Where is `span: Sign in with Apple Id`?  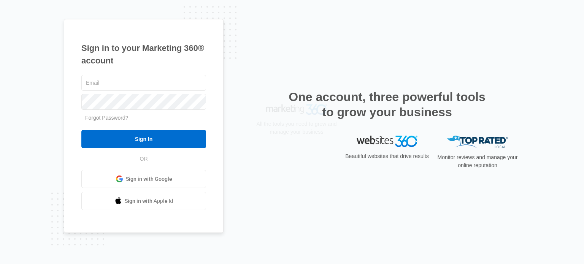
span: Sign in with Apple Id is located at coordinates (149, 201).